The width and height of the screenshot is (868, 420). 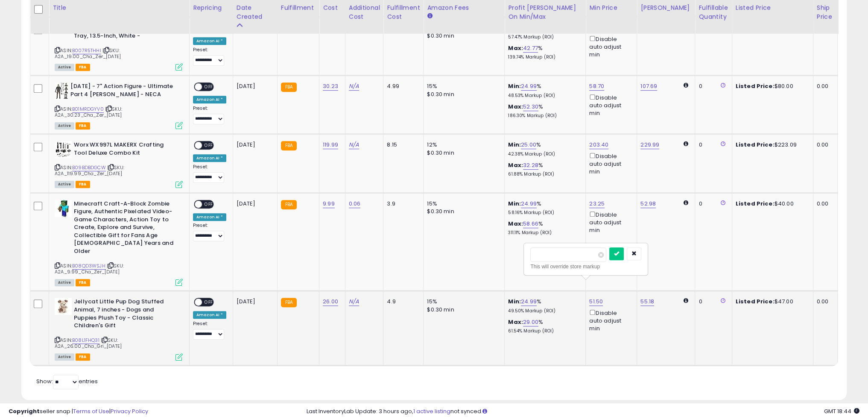 What do you see at coordinates (531, 322) in the screenshot?
I see `a: 29.00` at bounding box center [531, 322].